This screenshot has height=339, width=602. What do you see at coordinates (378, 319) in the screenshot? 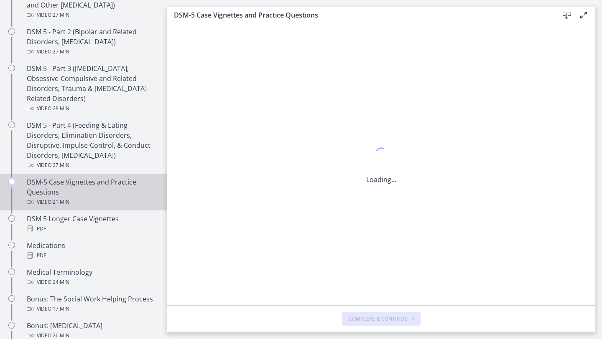
I see `span: Complete & continue` at bounding box center [378, 319].